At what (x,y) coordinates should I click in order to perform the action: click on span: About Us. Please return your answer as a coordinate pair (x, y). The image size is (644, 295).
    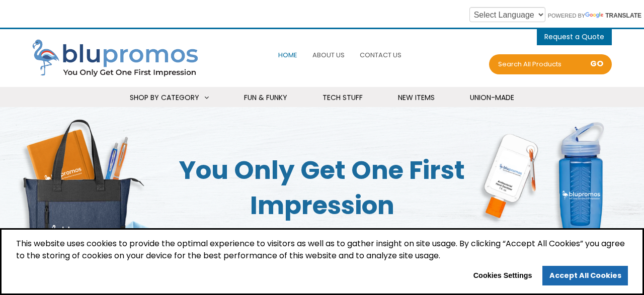
    Looking at the image, I should click on (329, 55).